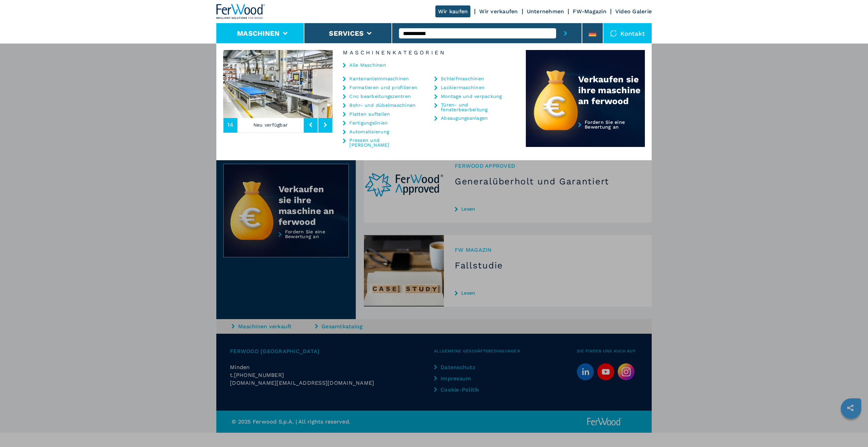 The height and width of the screenshot is (447, 868). Describe the element at coordinates (368, 123) in the screenshot. I see `a: Fertigungslinien` at that location.